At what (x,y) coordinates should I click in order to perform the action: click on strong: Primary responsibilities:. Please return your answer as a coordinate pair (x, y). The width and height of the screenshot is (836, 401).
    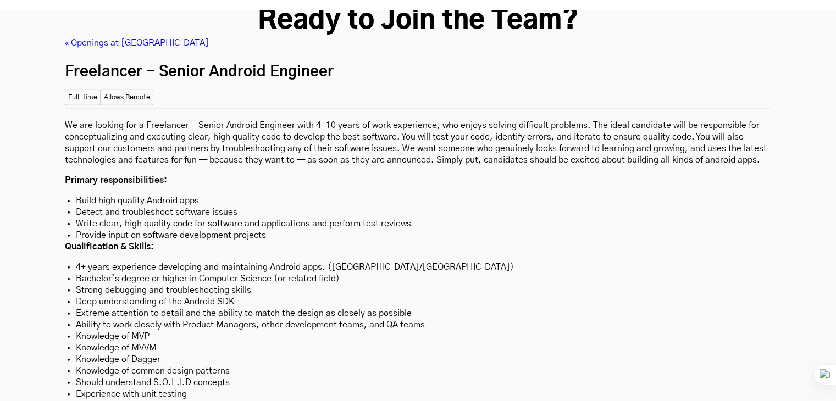
    Looking at the image, I should click on (116, 180).